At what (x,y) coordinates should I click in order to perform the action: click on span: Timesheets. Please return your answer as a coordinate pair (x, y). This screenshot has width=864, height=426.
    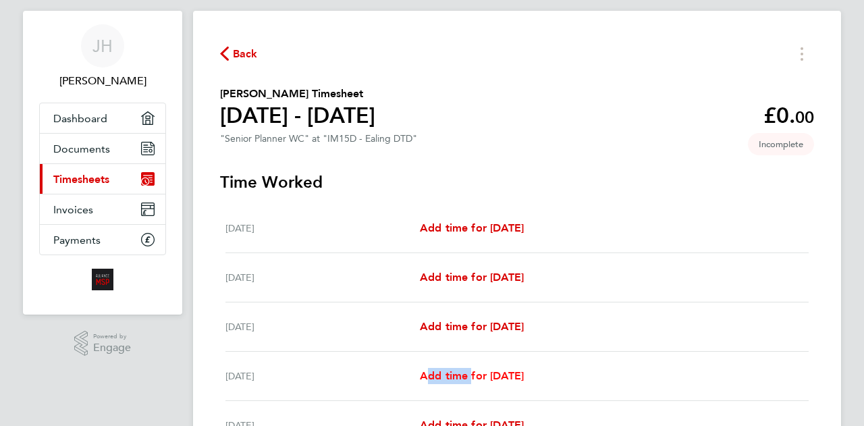
    Looking at the image, I should click on (81, 179).